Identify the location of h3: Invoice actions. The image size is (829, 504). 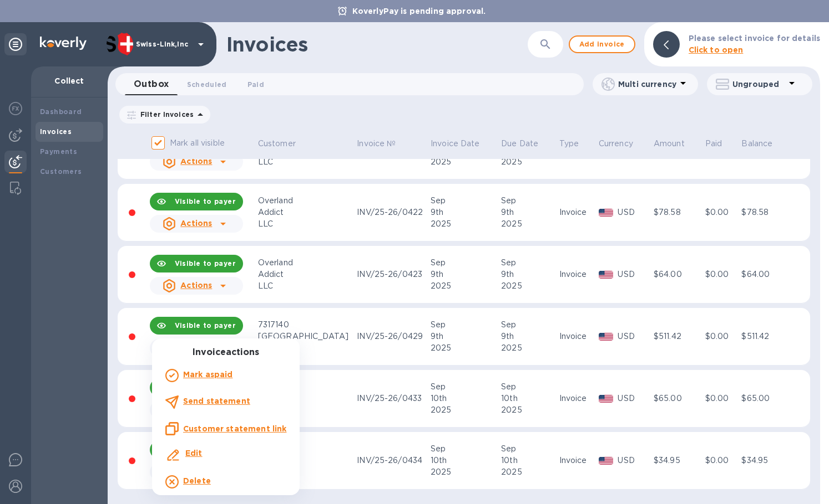
(225, 352).